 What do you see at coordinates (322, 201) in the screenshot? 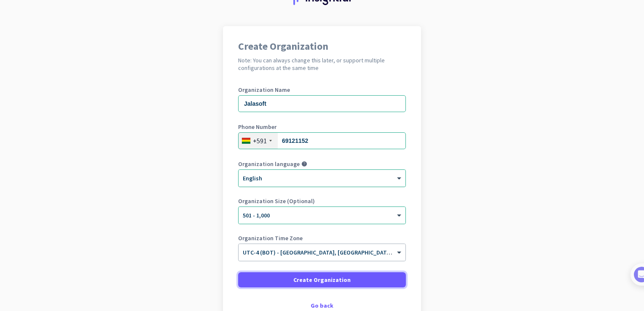
I see `label: Organization Size (Optional)` at bounding box center [322, 201].